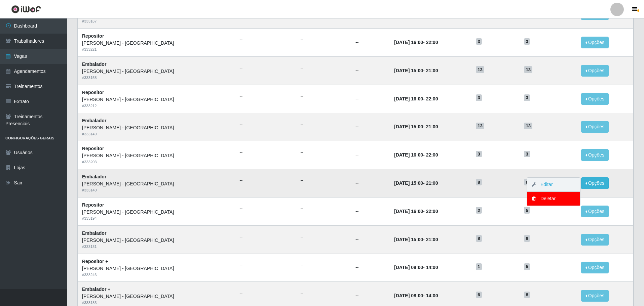 This screenshot has height=306, width=644. What do you see at coordinates (479, 267) in the screenshot?
I see `span: 1` at bounding box center [479, 267].